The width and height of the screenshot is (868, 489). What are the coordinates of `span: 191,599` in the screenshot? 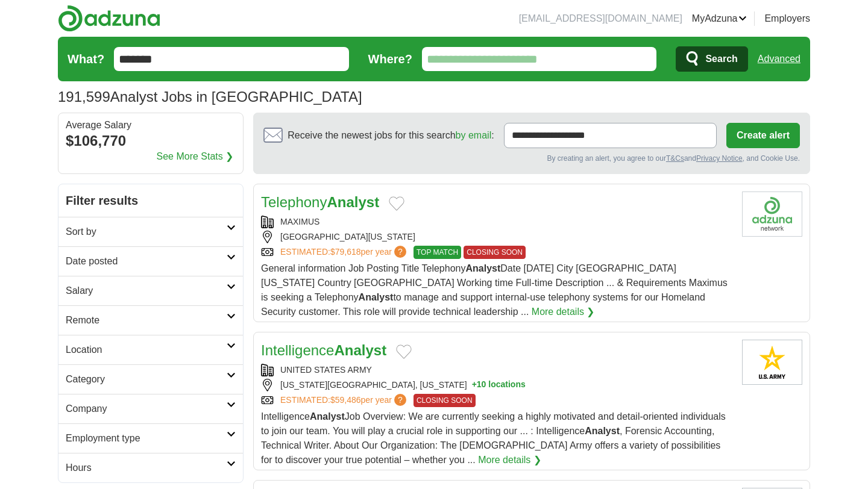 It's located at (84, 97).